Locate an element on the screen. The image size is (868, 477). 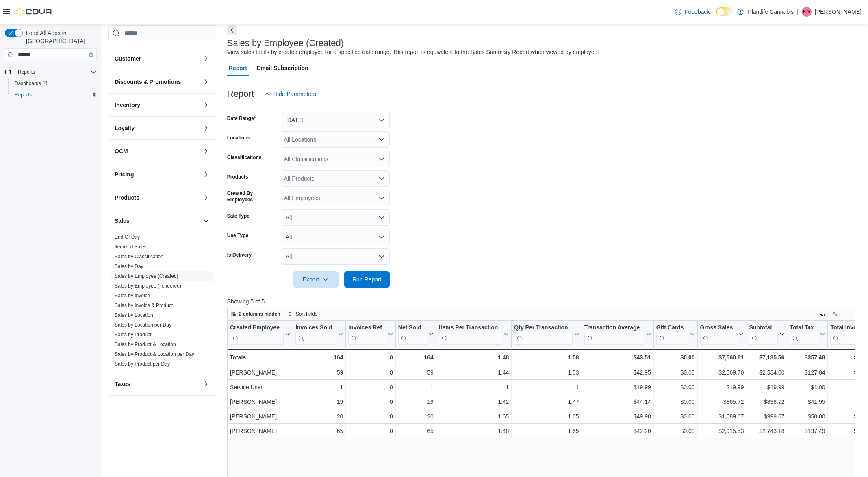
button: Total Tax is located at coordinates (807, 334).